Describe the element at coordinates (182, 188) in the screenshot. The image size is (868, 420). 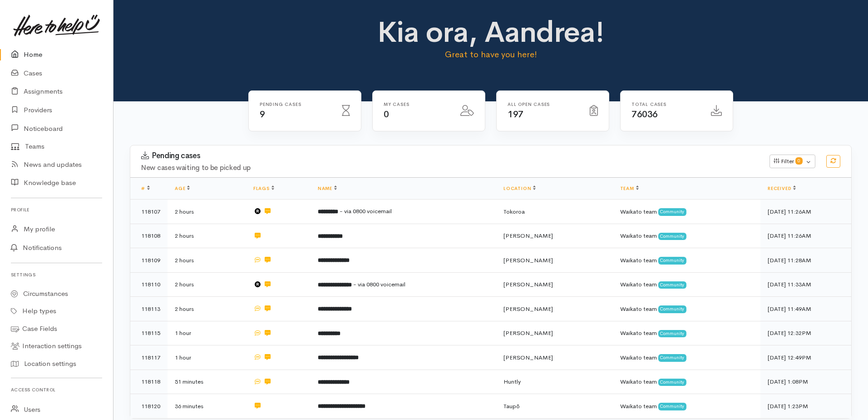
I see `a: Age` at that location.